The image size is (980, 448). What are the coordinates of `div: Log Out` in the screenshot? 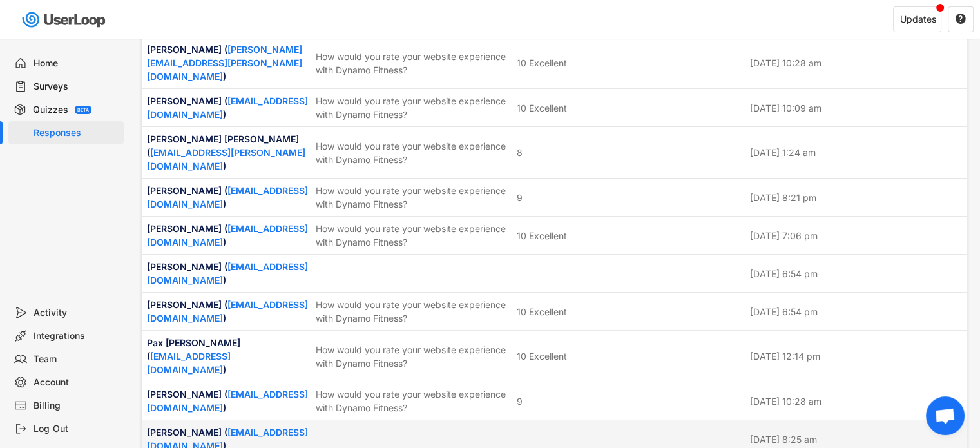 It's located at (76, 429).